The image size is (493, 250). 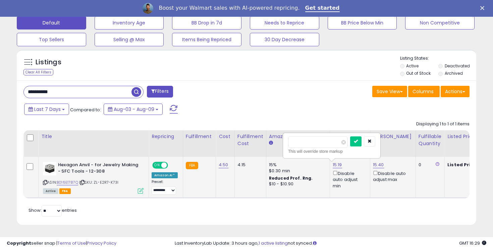 What do you see at coordinates (291, 178) in the screenshot?
I see `b: Reduced Prof. Rng.` at bounding box center [291, 178].